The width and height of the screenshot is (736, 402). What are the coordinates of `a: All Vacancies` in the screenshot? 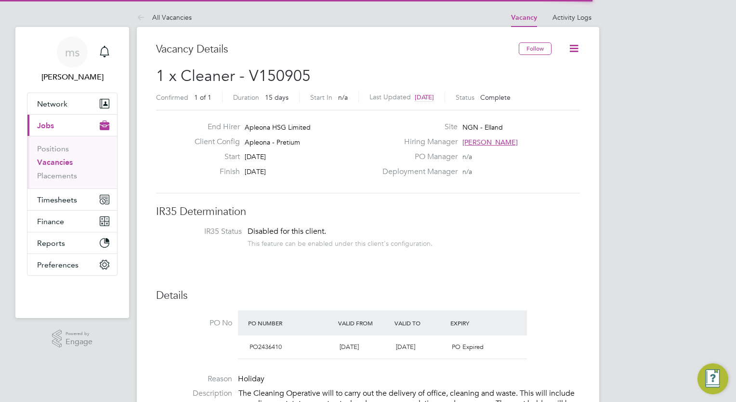 It's located at (164, 17).